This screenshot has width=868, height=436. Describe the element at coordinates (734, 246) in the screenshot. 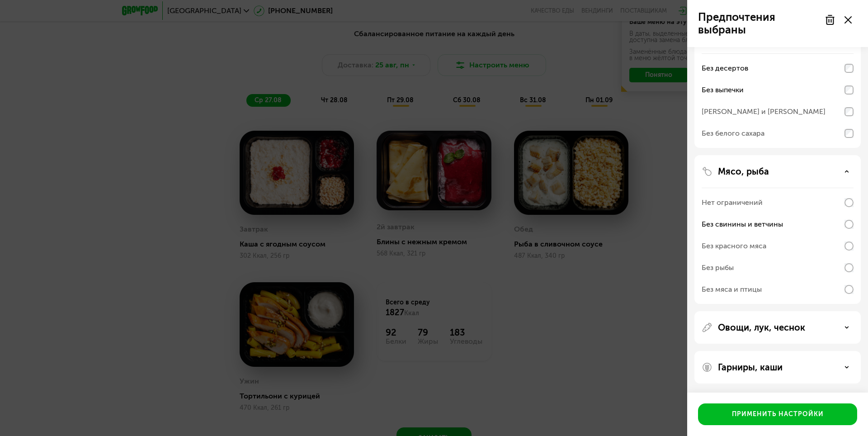

I see `div: Без красного мяса` at that location.